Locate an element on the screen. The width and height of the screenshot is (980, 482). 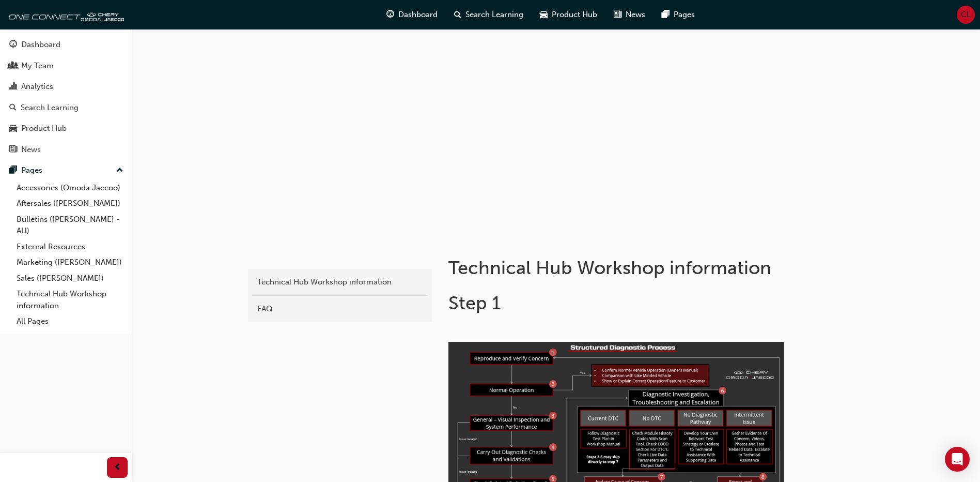
span: Product Hub is located at coordinates (575, 15).